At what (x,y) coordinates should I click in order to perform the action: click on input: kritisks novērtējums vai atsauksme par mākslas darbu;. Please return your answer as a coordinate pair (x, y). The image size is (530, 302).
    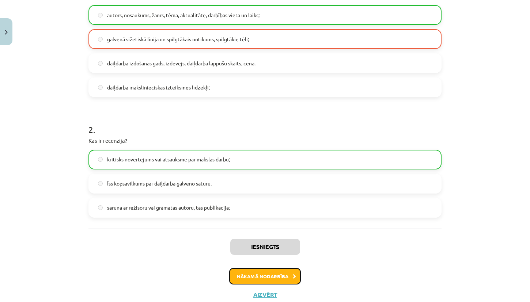
    Looking at the image, I should click on (100, 159).